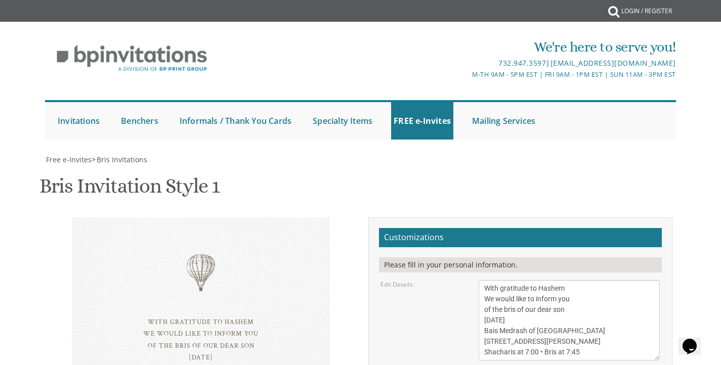 The height and width of the screenshot is (365, 721). I want to click on span: Bris Invitations, so click(122, 159).